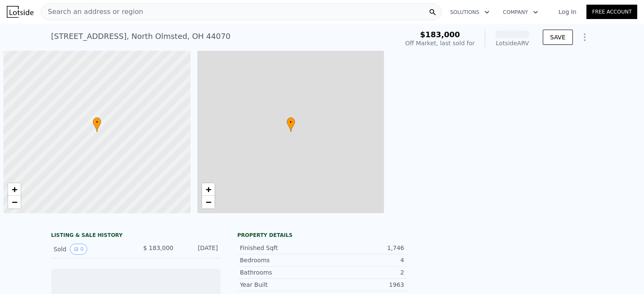  What do you see at coordinates (79, 249) in the screenshot?
I see `button: View historical data` at bounding box center [79, 249].